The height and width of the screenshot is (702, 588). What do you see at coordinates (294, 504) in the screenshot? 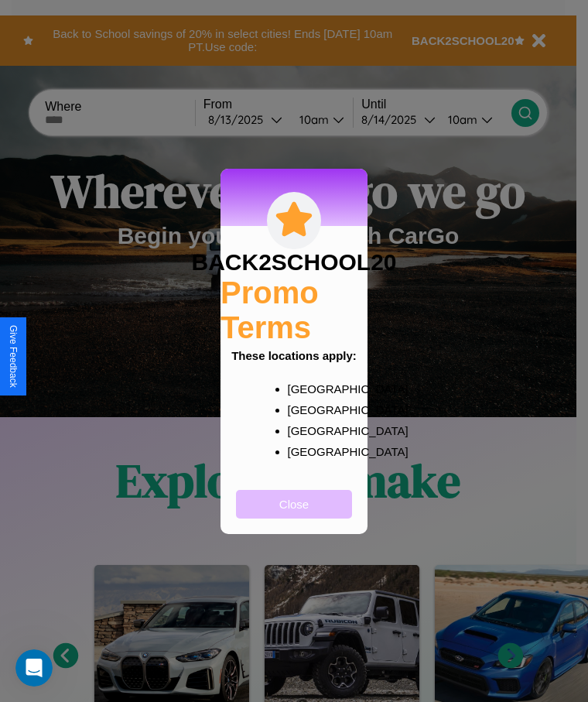
I see `button: Close` at bounding box center [294, 504].